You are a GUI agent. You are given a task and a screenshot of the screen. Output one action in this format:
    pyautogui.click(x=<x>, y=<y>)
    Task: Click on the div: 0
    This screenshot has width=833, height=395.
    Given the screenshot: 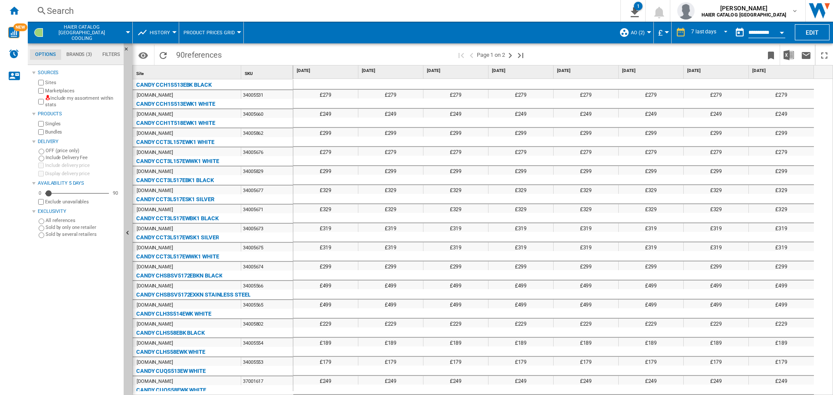 What is the action you would take?
    pyautogui.click(x=40, y=193)
    